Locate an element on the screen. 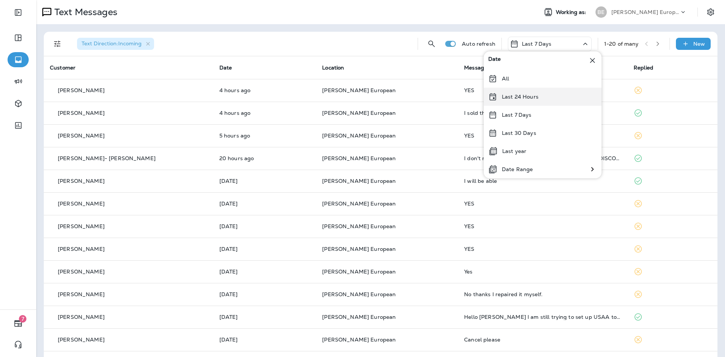 The width and height of the screenshot is (725, 357). div: Cancel please is located at coordinates (543, 340).